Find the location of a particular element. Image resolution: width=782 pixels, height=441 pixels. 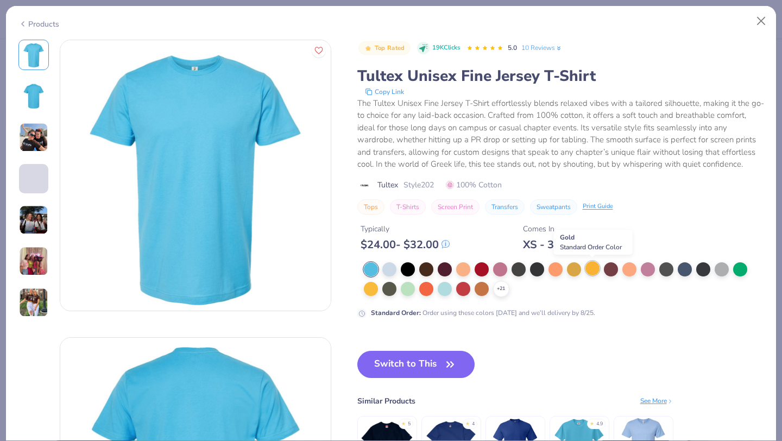

button: Transfers is located at coordinates (505, 207).